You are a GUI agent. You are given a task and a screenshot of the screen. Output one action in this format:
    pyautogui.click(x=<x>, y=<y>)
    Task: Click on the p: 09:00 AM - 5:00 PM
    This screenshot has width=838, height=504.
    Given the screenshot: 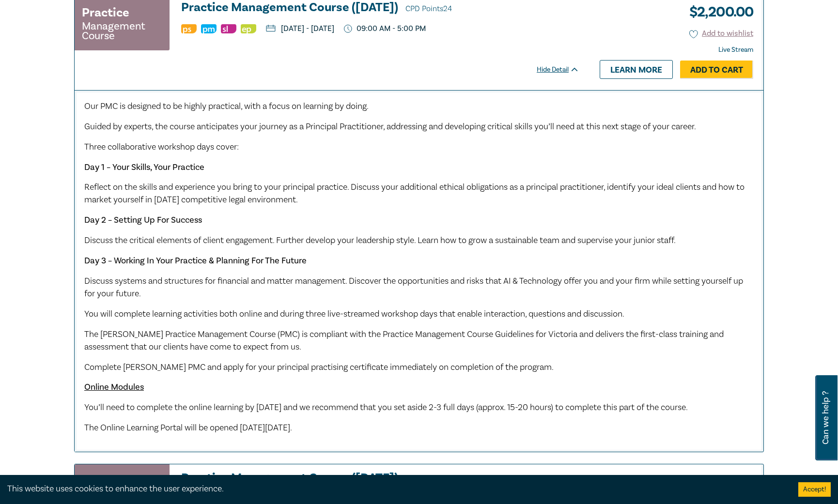 What is the action you would take?
    pyautogui.click(x=384, y=29)
    